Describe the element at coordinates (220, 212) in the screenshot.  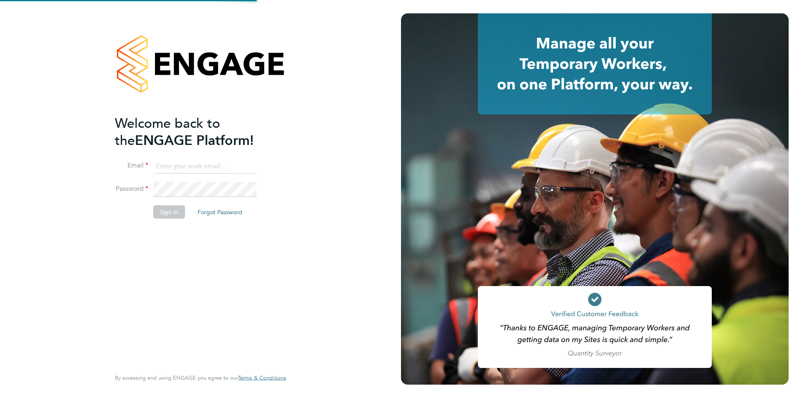
I see `button: Forgot Password` at that location.